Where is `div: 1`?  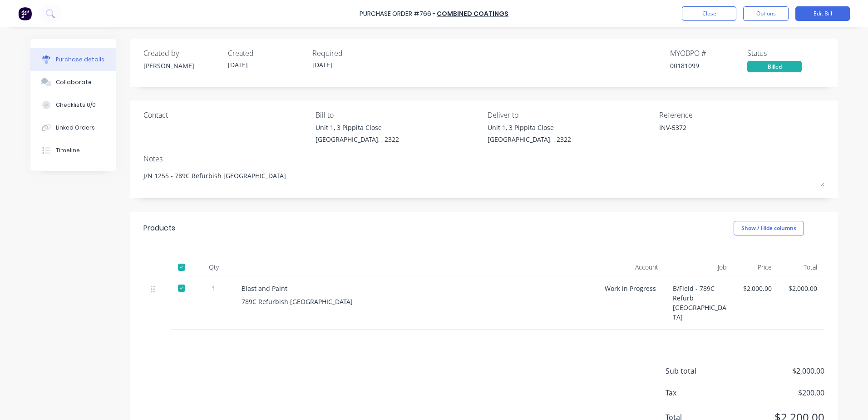 div: 1 is located at coordinates (213, 288).